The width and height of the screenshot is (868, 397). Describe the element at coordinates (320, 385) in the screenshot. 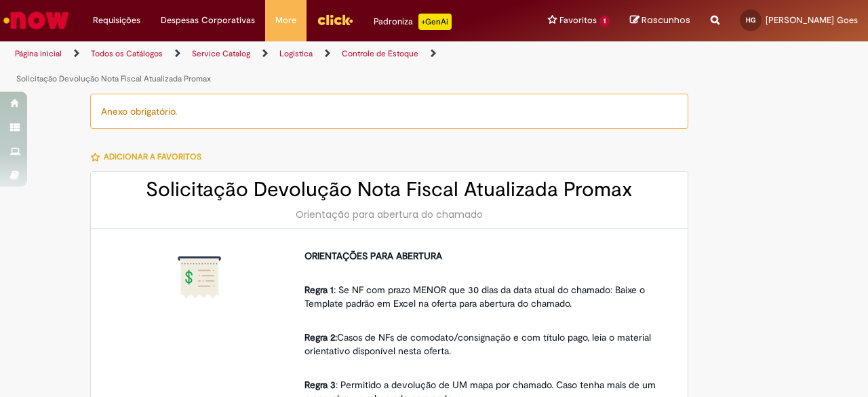

I see `strong: Regra 3` at that location.